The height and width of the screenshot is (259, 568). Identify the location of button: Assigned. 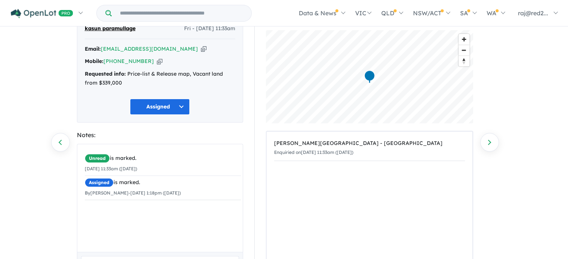
(160, 107).